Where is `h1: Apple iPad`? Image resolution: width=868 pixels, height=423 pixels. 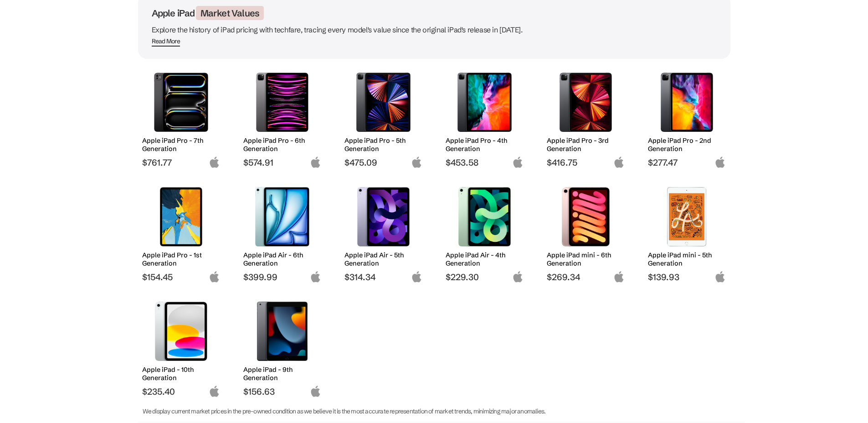
h1: Apple iPad is located at coordinates (434, 13).